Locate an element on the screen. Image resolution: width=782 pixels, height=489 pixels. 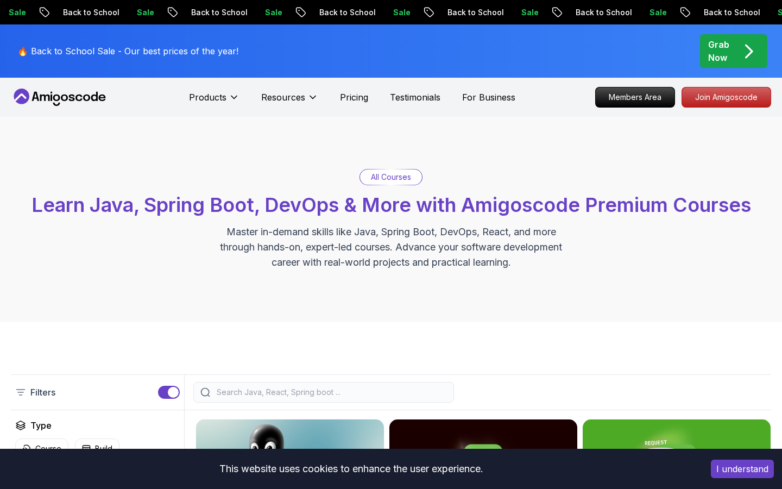
button: Products is located at coordinates (214, 102).